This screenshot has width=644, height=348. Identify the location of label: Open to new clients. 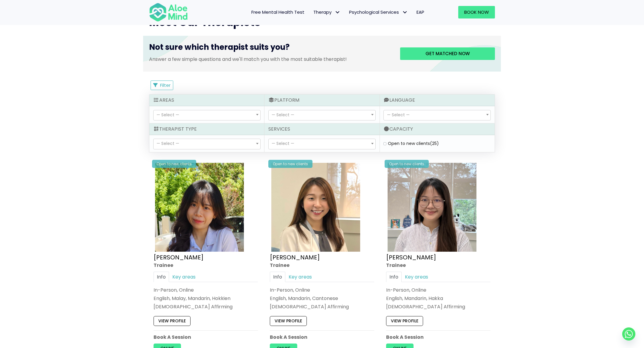
(414, 144).